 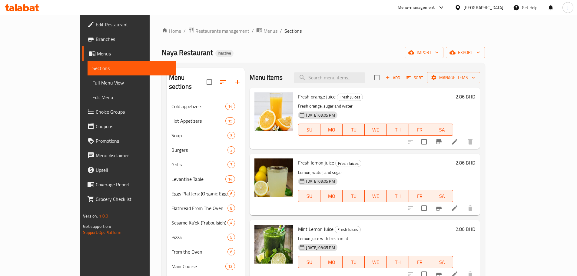 I want to click on div: Pizza5, so click(x=206, y=237).